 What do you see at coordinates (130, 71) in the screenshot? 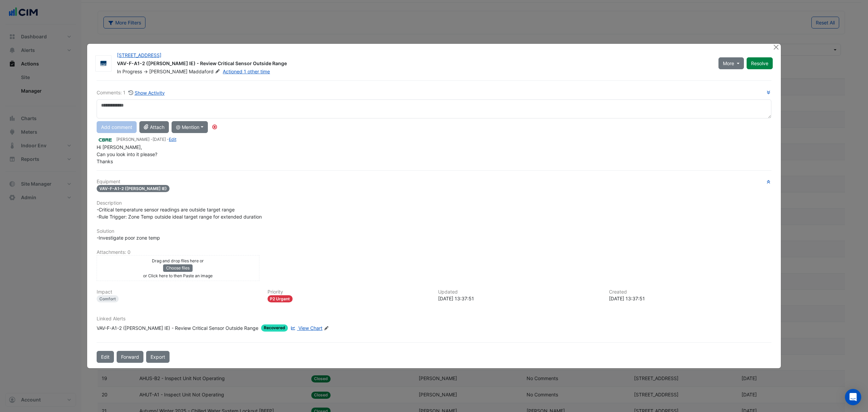
I see `span: In Progress` at bounding box center [130, 71].